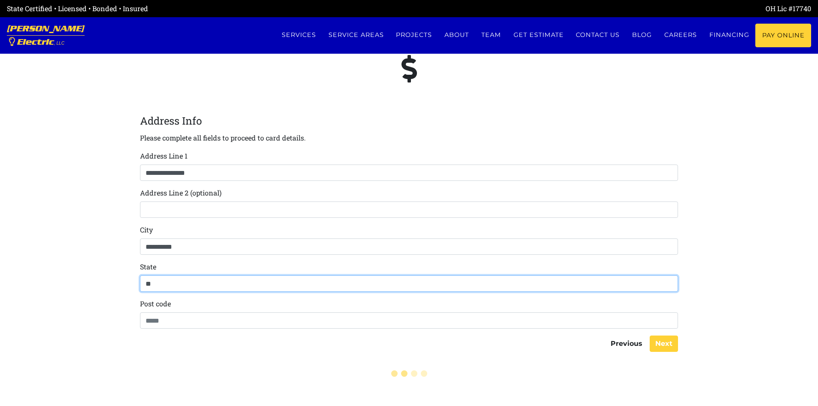 This screenshot has width=818, height=406. Describe the element at coordinates (610, 9) in the screenshot. I see `div: OH Lic #17740` at that location.